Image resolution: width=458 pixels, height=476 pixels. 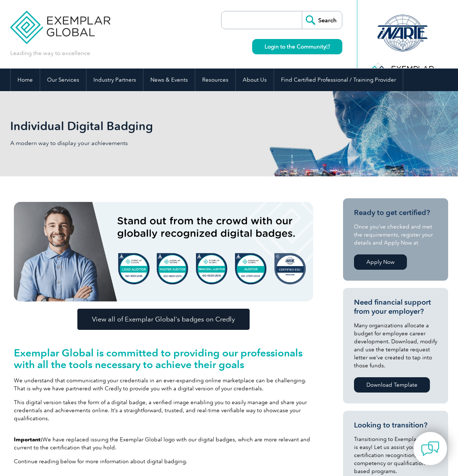 What do you see at coordinates (120, 143) in the screenshot?
I see `p: A modern way to display your achievements` at bounding box center [120, 143].